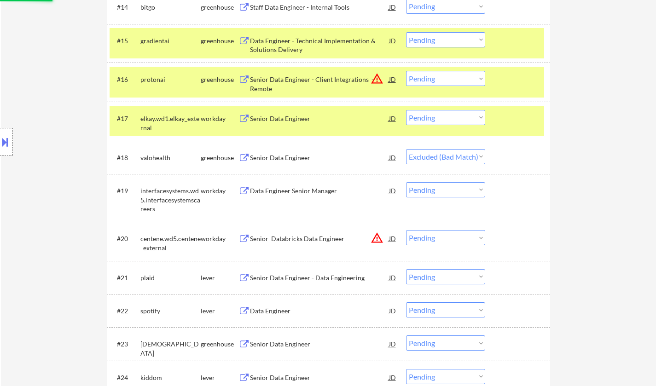 Image resolution: width=656 pixels, height=386 pixels. Describe the element at coordinates (170, 158) in the screenshot. I see `div: valohealth` at that location.